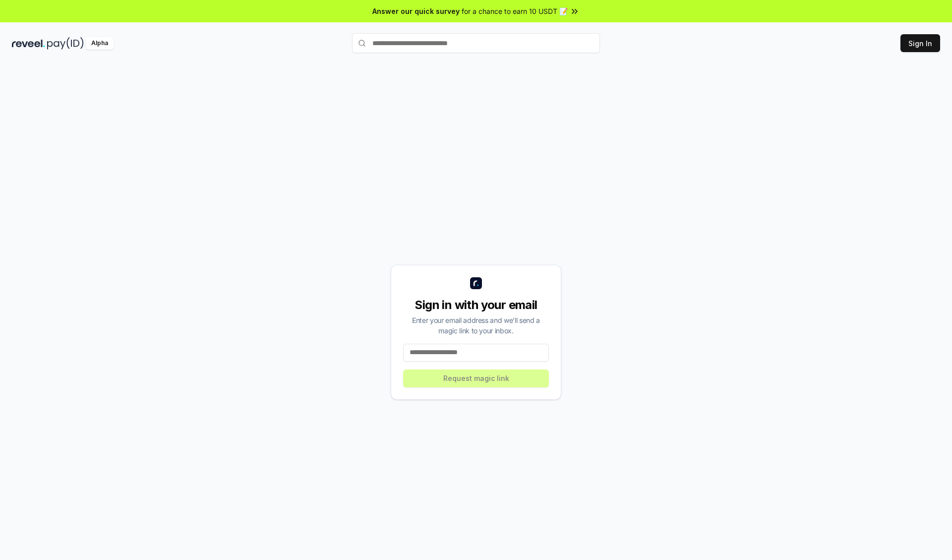 The height and width of the screenshot is (560, 952). I want to click on div: Enter your email address and we’ll send a magic link to your inbox., so click(476, 325).